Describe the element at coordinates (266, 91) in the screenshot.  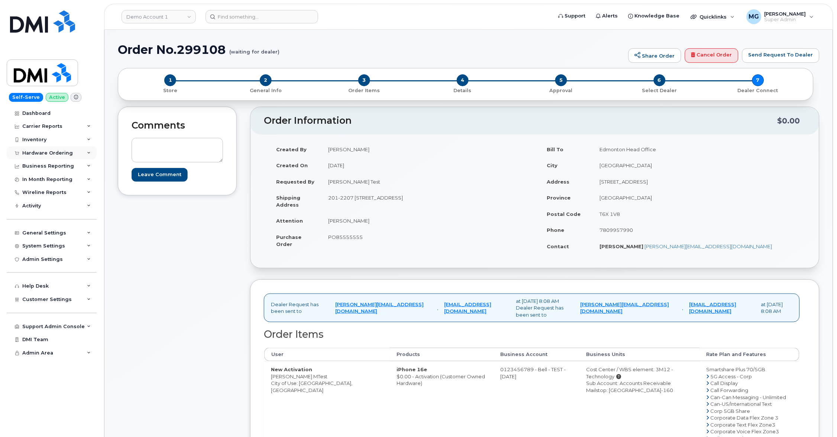
I see `p: General Info` at that location.